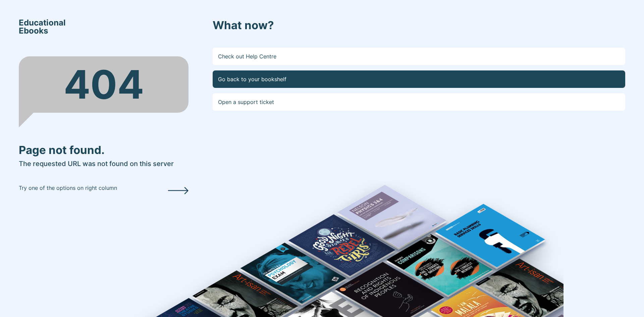 The height and width of the screenshot is (317, 644). What do you see at coordinates (419, 102) in the screenshot?
I see `a: Open a support ticket` at bounding box center [419, 102].